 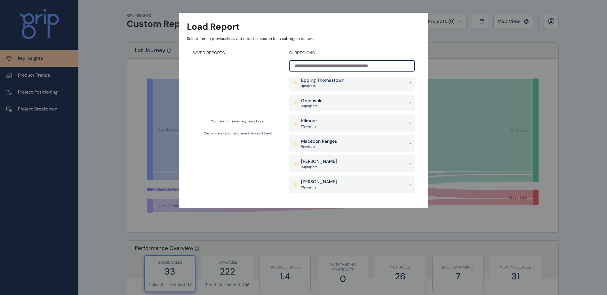 What do you see at coordinates (309, 121) in the screenshot?
I see `p: Kilmore` at bounding box center [309, 121].